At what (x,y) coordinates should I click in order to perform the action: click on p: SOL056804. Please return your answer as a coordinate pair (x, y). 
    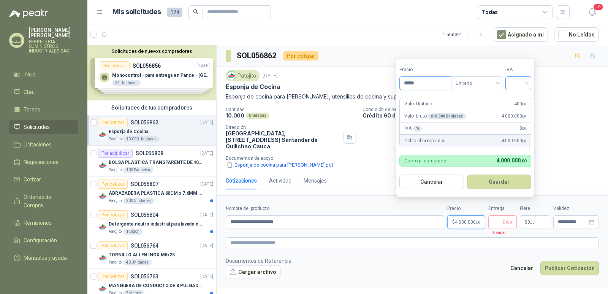
    Looking at the image, I should click on (144, 215).